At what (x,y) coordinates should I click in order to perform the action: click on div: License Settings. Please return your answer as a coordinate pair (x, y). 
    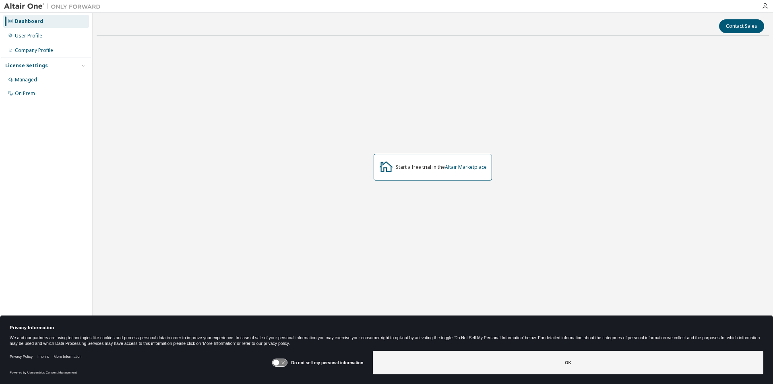
    Looking at the image, I should click on (27, 66).